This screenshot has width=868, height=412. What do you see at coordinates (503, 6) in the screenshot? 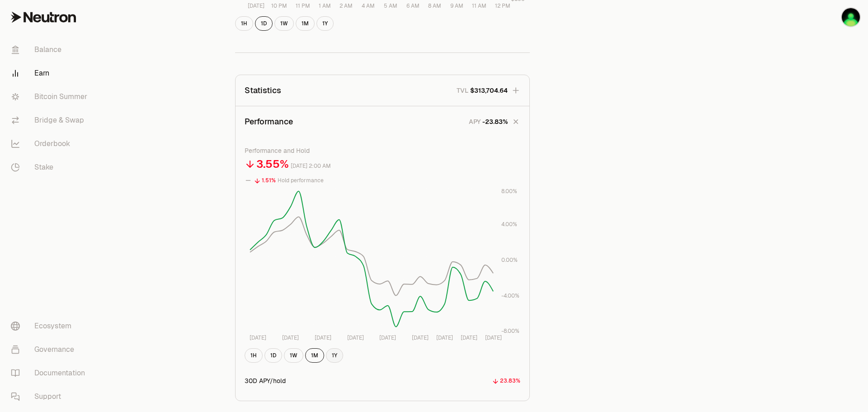
I see `tspan: 12 PM` at bounding box center [503, 6].